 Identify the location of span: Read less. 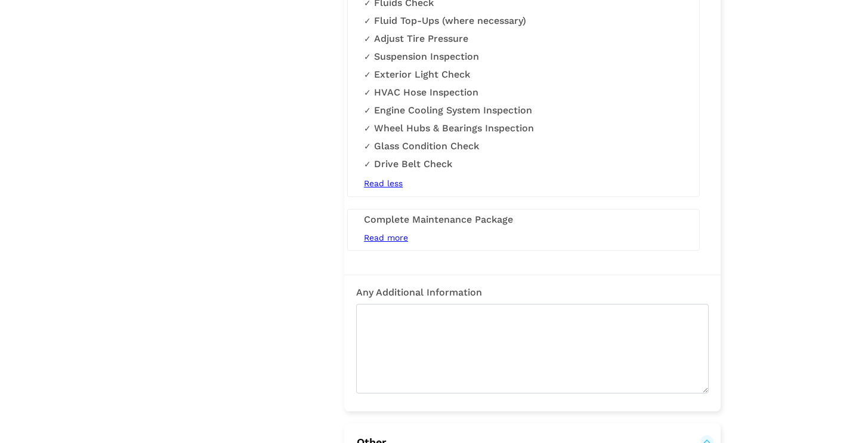
(383, 183).